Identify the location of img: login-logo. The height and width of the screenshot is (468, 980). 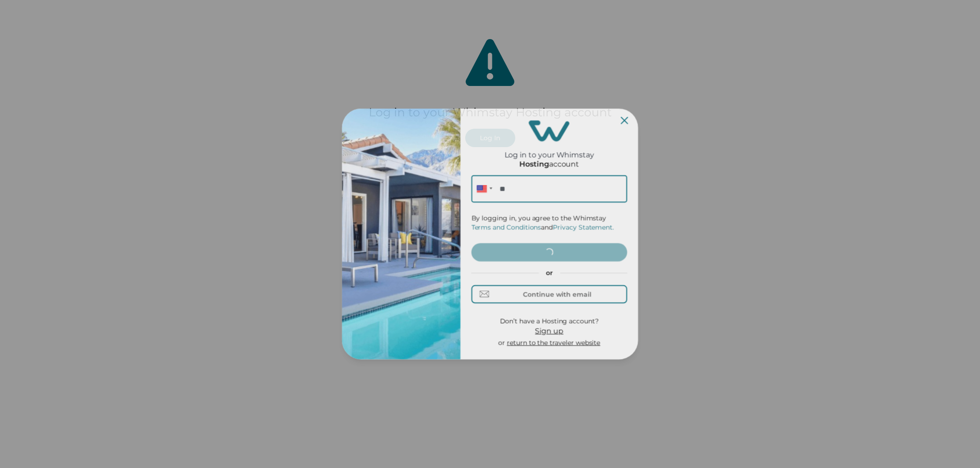
(549, 131).